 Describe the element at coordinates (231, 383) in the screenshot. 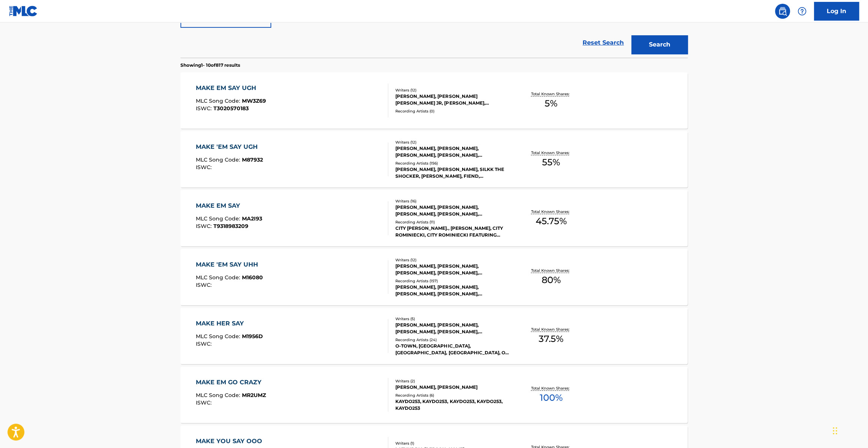

I see `div: MAKE EM GO CRAZY` at that location.